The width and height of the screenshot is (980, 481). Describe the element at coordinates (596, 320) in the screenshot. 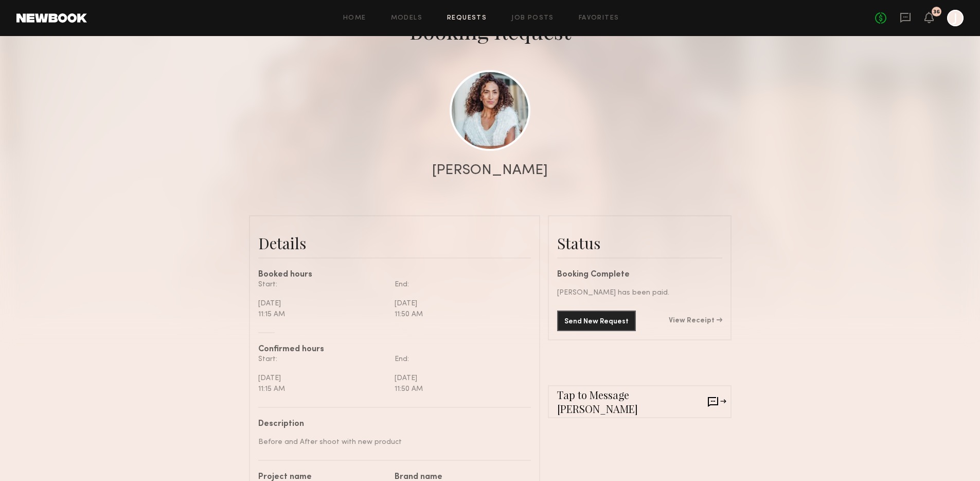

I see `button: Send New Request` at that location.